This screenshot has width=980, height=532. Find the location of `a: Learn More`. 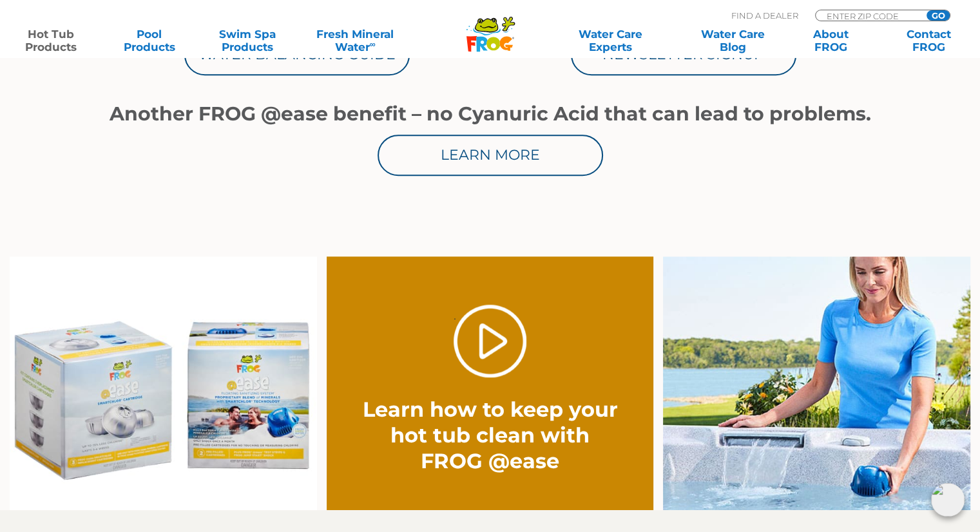

a: Learn More is located at coordinates (490, 155).